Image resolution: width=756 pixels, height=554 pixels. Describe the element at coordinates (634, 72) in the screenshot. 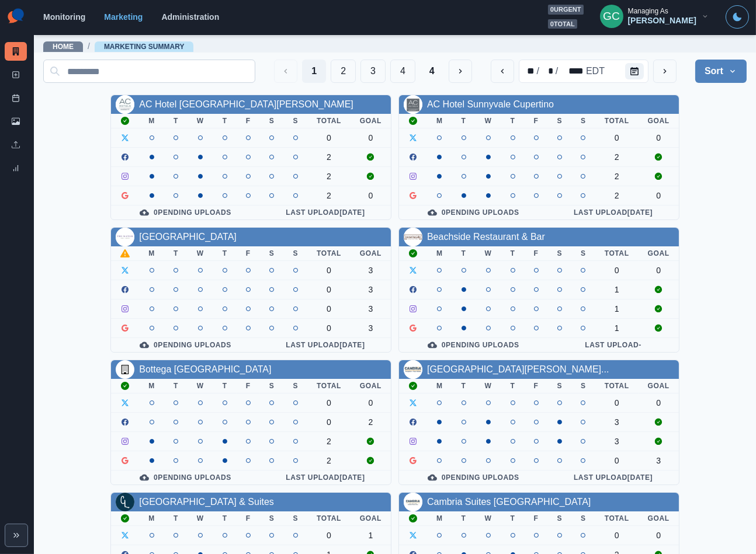

I see `button: Calendar` at that location.